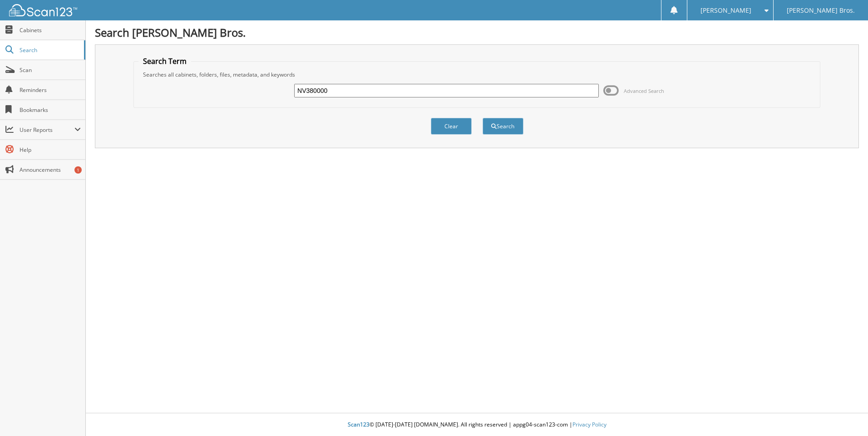  What do you see at coordinates (589, 425) in the screenshot?
I see `a: Privacy Policy` at bounding box center [589, 425].